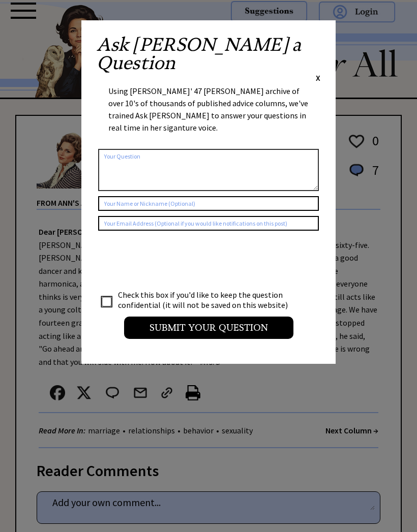  Describe the element at coordinates (318, 78) in the screenshot. I see `span: X` at that location.